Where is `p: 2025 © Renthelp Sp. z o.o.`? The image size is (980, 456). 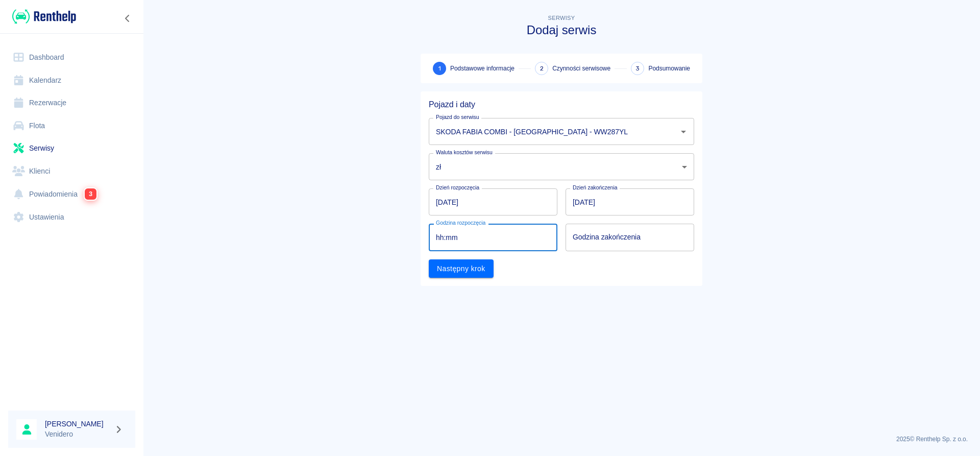
p: 2025 © Renthelp Sp. z o.o. is located at coordinates (561, 439).